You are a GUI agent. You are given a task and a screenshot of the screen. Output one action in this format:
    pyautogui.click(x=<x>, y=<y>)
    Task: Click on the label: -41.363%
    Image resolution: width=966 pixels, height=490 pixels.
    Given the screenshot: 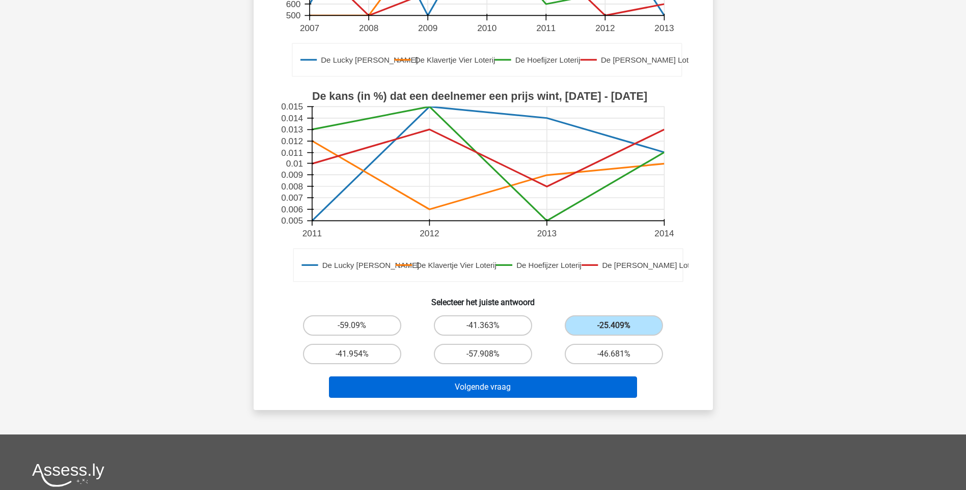 What is the action you would take?
    pyautogui.click(x=483, y=325)
    